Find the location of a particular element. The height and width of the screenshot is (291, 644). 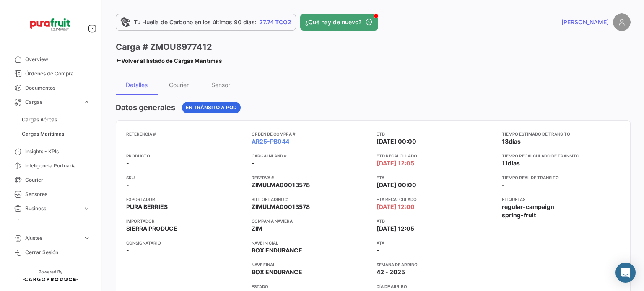

a: Sensores is located at coordinates (50, 195).